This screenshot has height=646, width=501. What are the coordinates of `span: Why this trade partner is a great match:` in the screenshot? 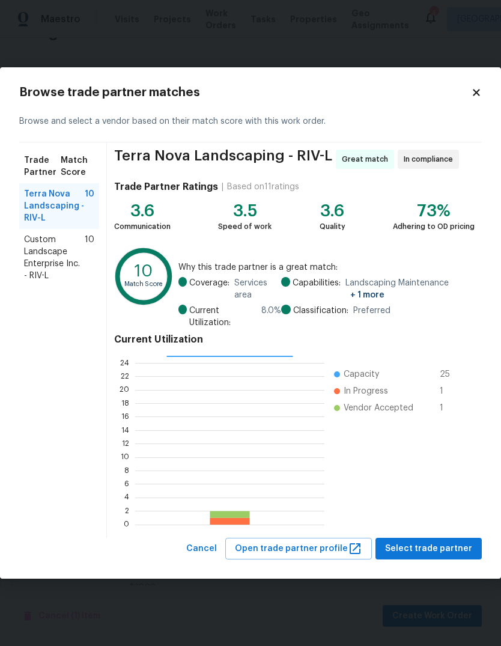 It's located at (326, 267).